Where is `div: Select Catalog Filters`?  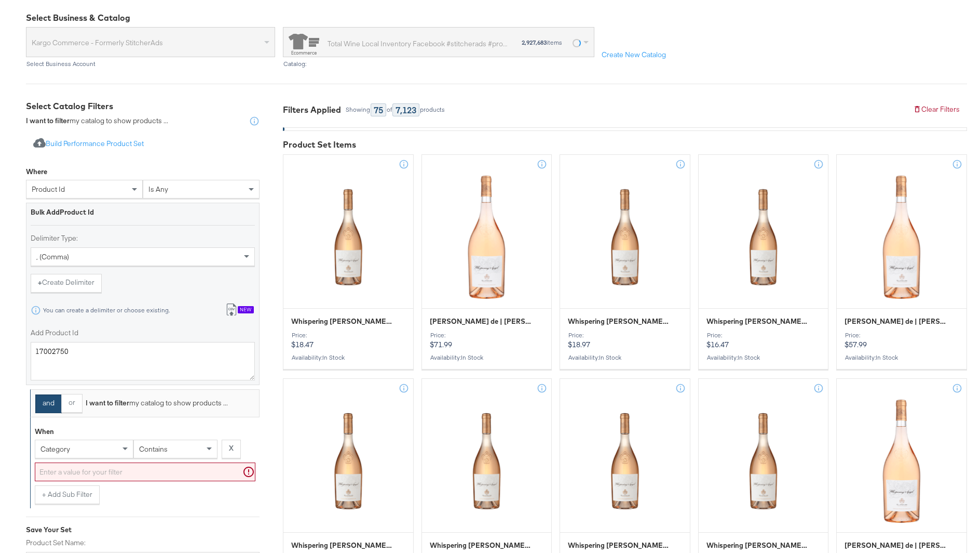
div: Select Catalog Filters is located at coordinates (143, 106).